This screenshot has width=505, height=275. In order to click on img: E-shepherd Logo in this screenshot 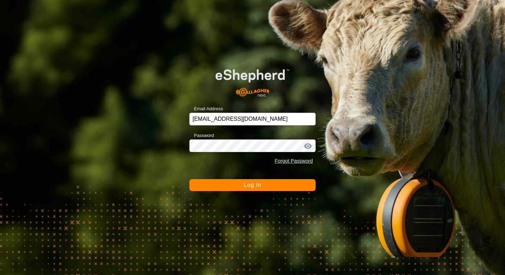, I will do `click(252, 80)`.